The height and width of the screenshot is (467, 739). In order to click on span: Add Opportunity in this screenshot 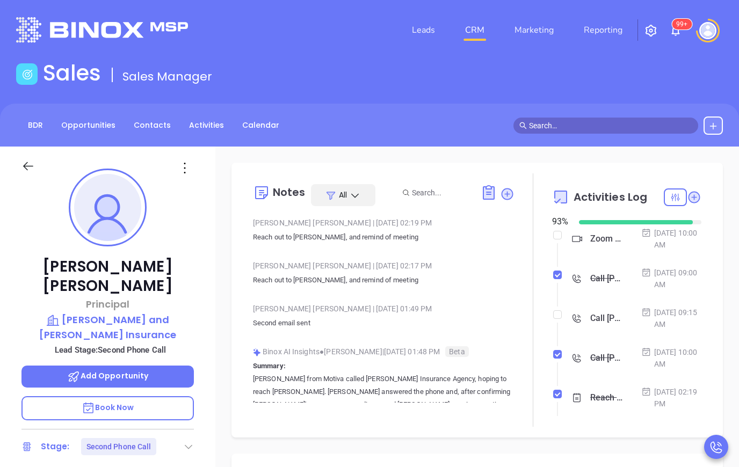, I will do `click(108, 376)`.